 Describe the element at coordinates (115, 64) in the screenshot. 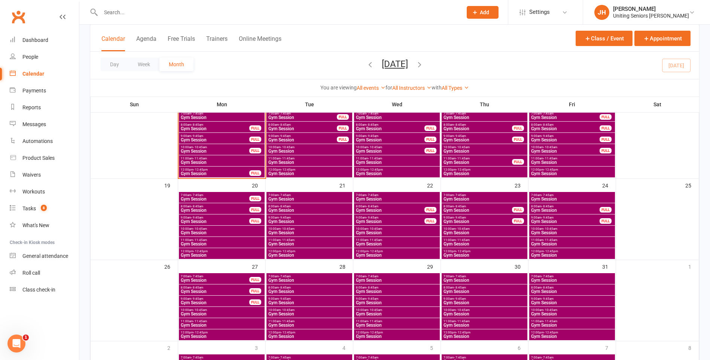

I see `button: Day` at that location.